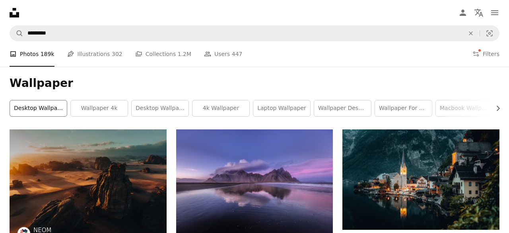  Describe the element at coordinates (223, 54) in the screenshot. I see `a: Users 447` at that location.